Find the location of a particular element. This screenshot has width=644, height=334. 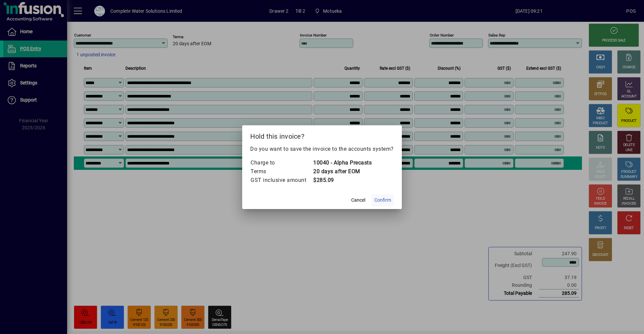

td: 20 days after EOM is located at coordinates (342, 172).